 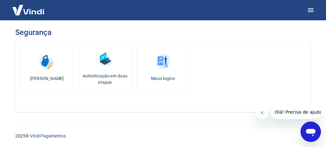 I want to click on img: Vindi, so click(x=28, y=10).